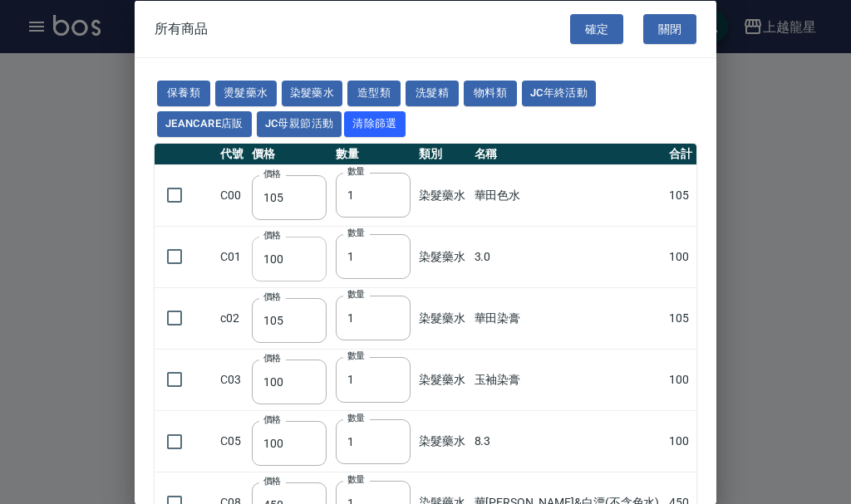 This screenshot has width=851, height=504. Describe the element at coordinates (232, 318) in the screenshot. I see `td: c02` at that location.